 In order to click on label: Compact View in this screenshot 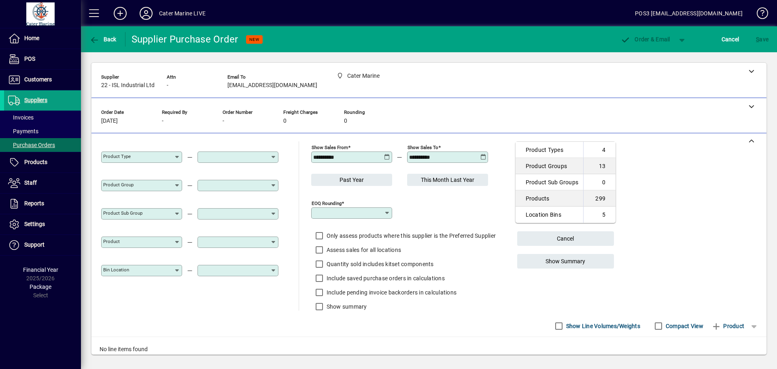, I will do `click(684, 326)`.